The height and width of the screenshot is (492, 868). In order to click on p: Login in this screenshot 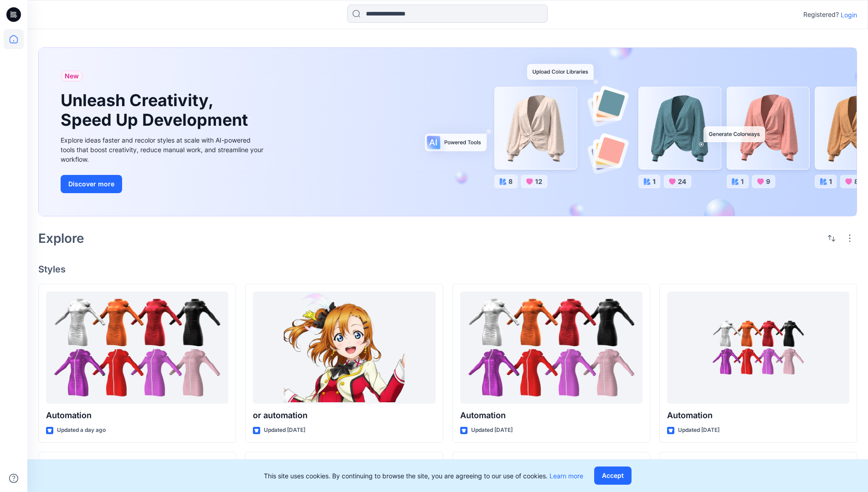, I will do `click(849, 15)`.